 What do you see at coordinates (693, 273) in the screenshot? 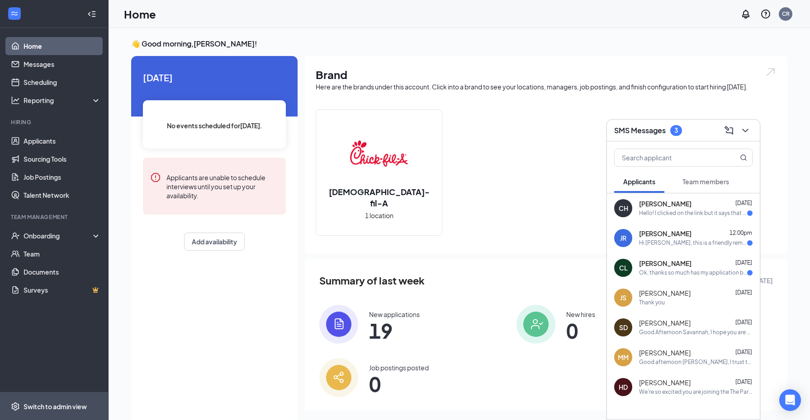
I see `div: Ok, thanks so much has my application been reviewed?` at bounding box center [693, 273].